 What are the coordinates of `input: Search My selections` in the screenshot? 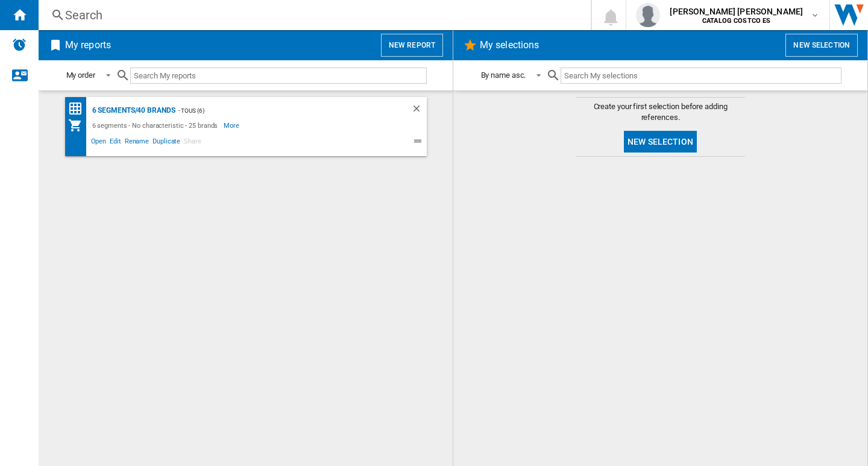 It's located at (700, 75).